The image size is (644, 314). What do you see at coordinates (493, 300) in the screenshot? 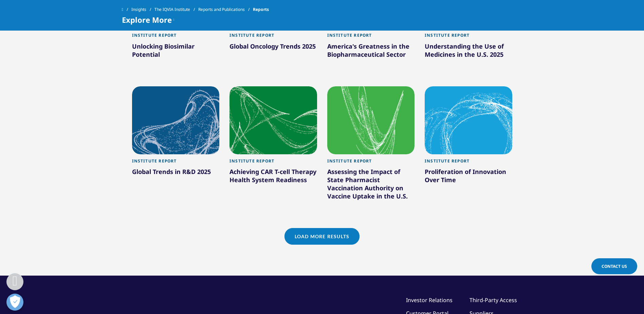
I see `a: Third-Party Access` at bounding box center [493, 300].